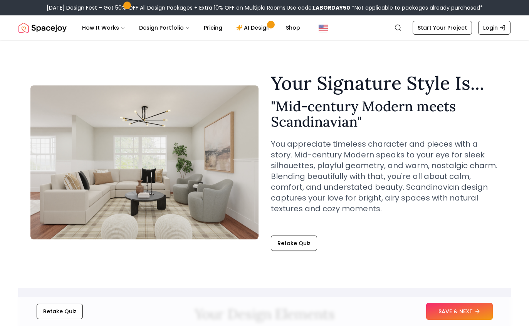  What do you see at coordinates (331, 8) in the screenshot?
I see `b: LABORDAY50` at bounding box center [331, 8].